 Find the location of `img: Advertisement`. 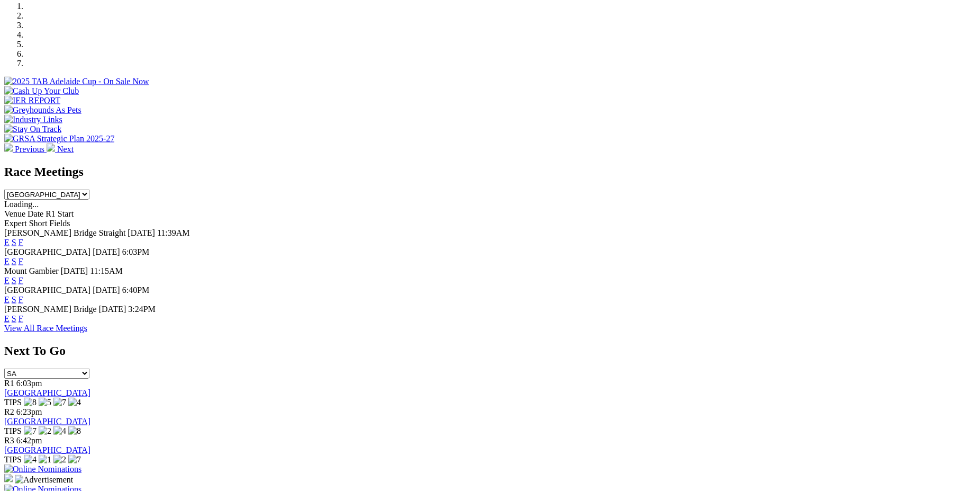

img: Advertisement is located at coordinates (44, 479).